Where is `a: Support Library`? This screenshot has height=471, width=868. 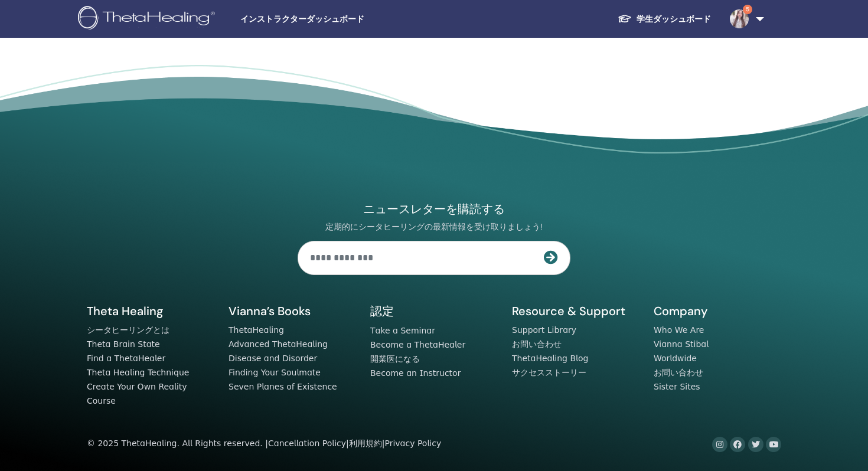 a: Support Library is located at coordinates (544, 330).